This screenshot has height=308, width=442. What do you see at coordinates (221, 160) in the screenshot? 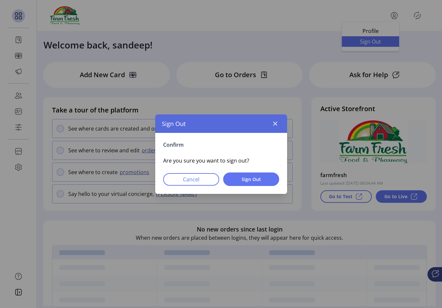
I see `p: Are you sure you want to sign out?` at bounding box center [221, 160].